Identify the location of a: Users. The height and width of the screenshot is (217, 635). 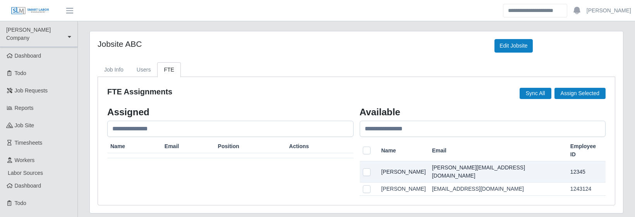
(144, 70).